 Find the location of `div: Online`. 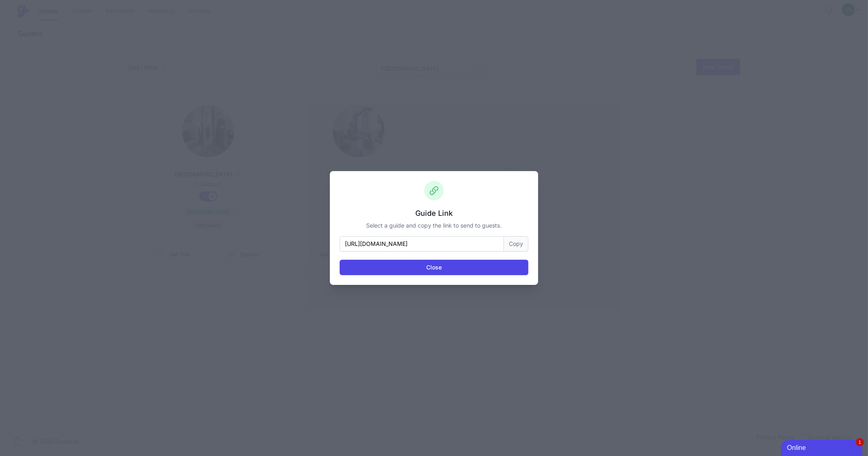

div: Online is located at coordinates (41, 10).